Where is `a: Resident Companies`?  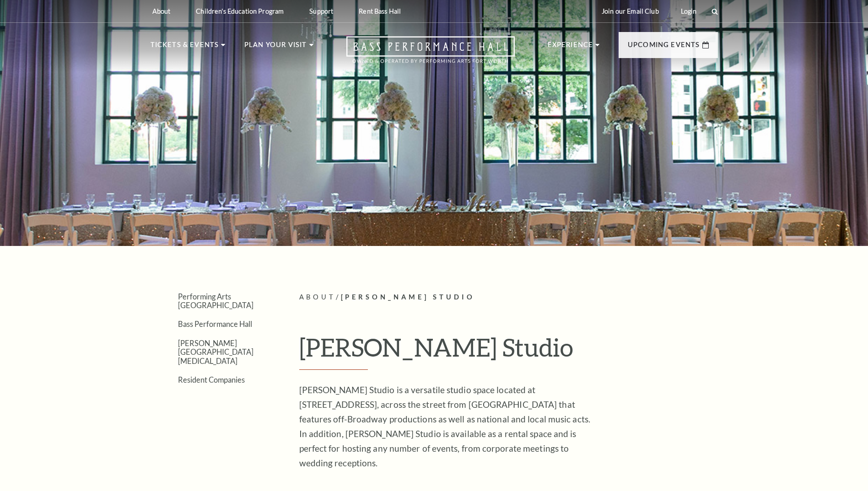 a: Resident Companies is located at coordinates (211, 380).